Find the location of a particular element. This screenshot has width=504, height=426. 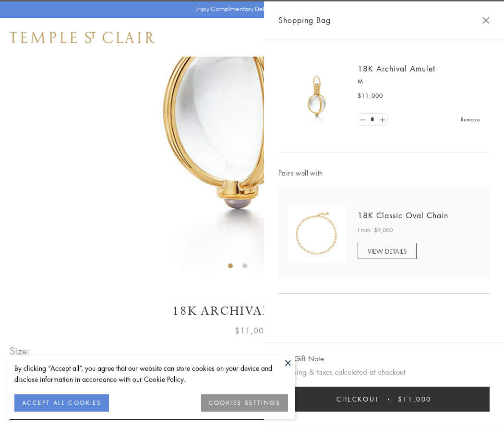

button: Add Gift Note is located at coordinates (301, 359).